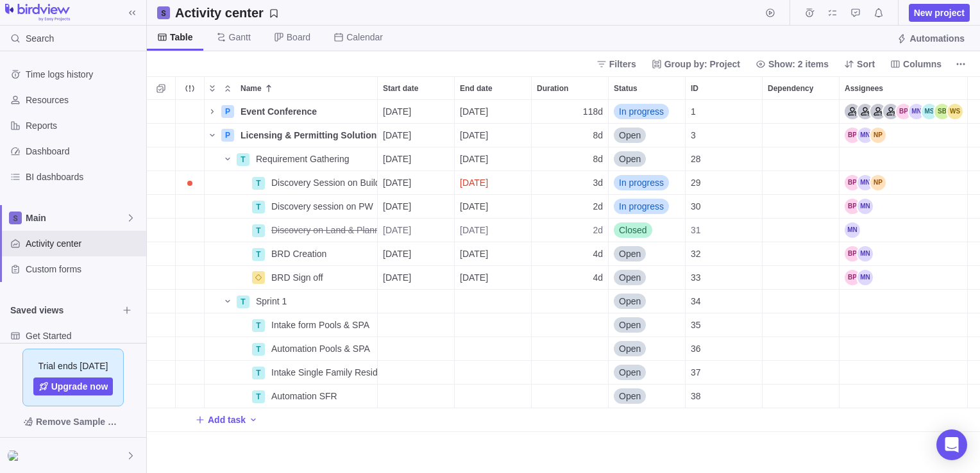 Image resolution: width=980 pixels, height=473 pixels. I want to click on span: 29, so click(696, 182).